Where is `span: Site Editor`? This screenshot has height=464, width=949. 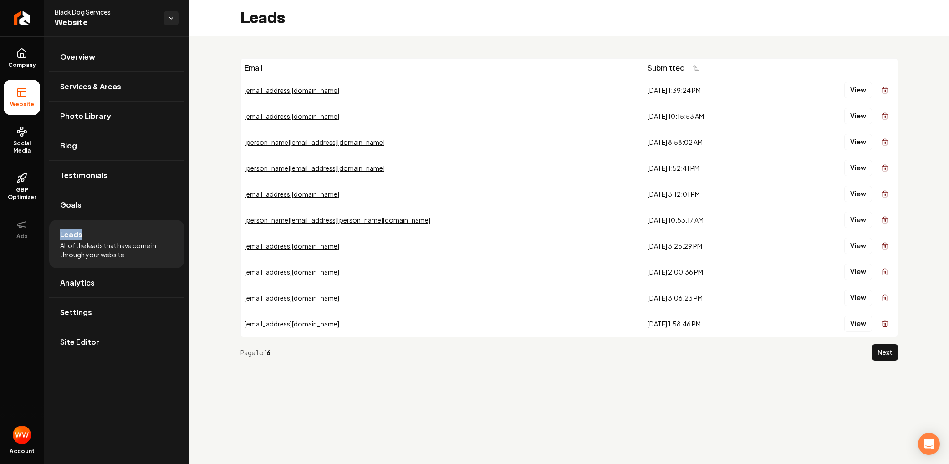 span: Site Editor is located at coordinates (80, 342).